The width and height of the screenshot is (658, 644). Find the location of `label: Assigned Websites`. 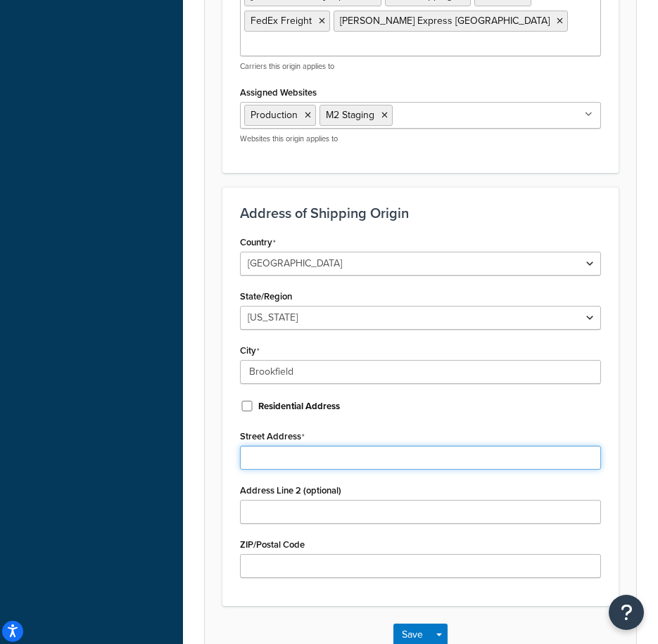

label: Assigned Websites is located at coordinates (278, 92).